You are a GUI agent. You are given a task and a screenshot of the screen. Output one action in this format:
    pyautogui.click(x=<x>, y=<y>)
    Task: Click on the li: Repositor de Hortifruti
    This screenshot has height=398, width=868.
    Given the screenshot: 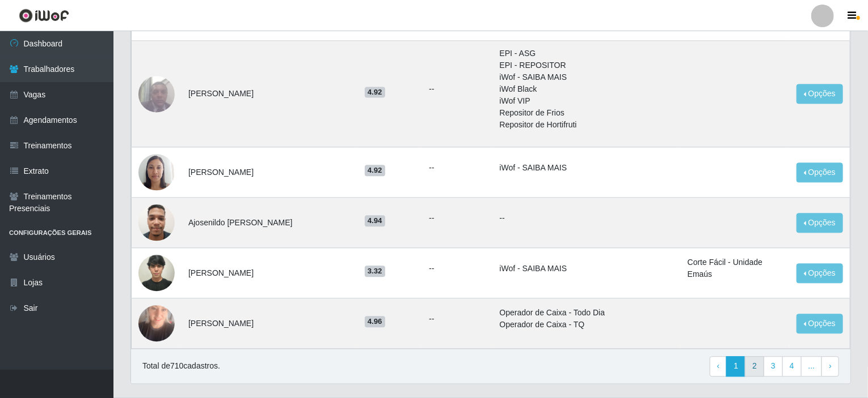 What is the action you would take?
    pyautogui.click(x=587, y=124)
    